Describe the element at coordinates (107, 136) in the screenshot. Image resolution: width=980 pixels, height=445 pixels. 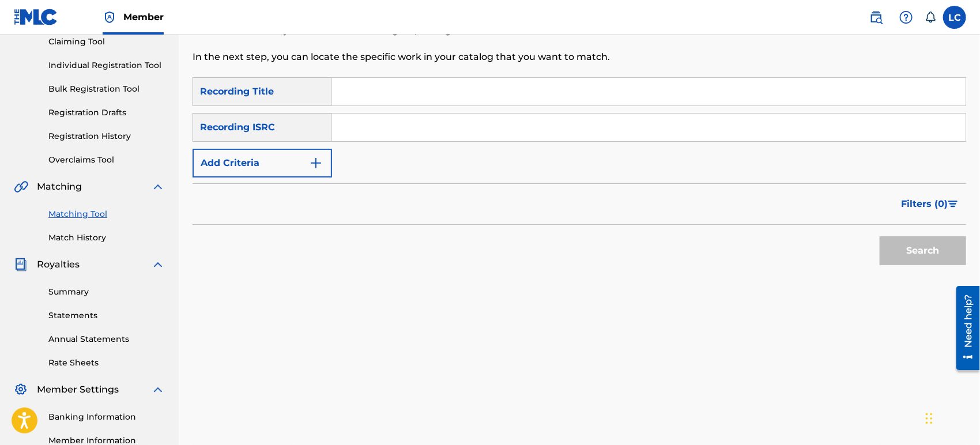
I see `a: Registration History` at that location.